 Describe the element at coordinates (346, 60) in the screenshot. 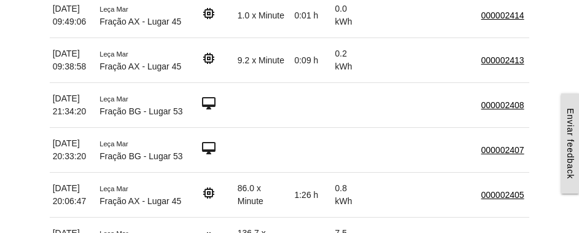

I see `td: 0.2 kWh` at that location.